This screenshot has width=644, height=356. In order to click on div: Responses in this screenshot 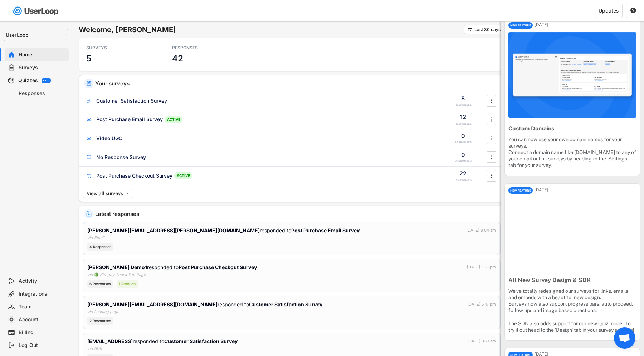, I will do `click(42, 93)`.